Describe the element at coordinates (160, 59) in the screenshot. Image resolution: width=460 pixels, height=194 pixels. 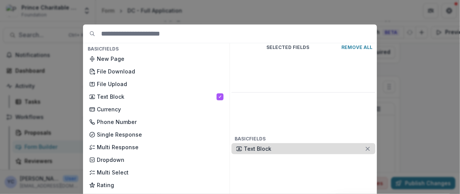
I see `p: New Page` at that location.